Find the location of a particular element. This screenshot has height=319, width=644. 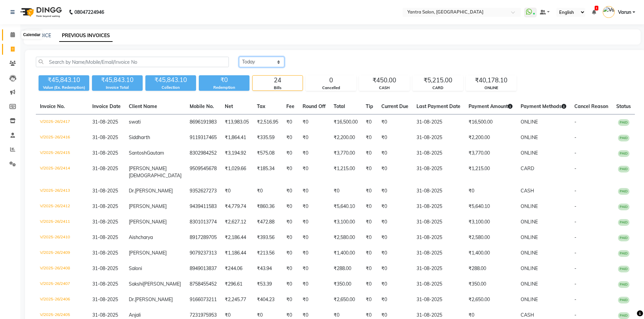

span: Client Name is located at coordinates (143, 106).